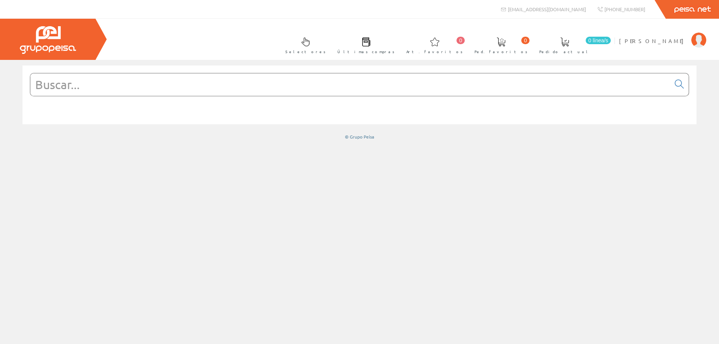  I want to click on span: Últimas compras, so click(366, 52).